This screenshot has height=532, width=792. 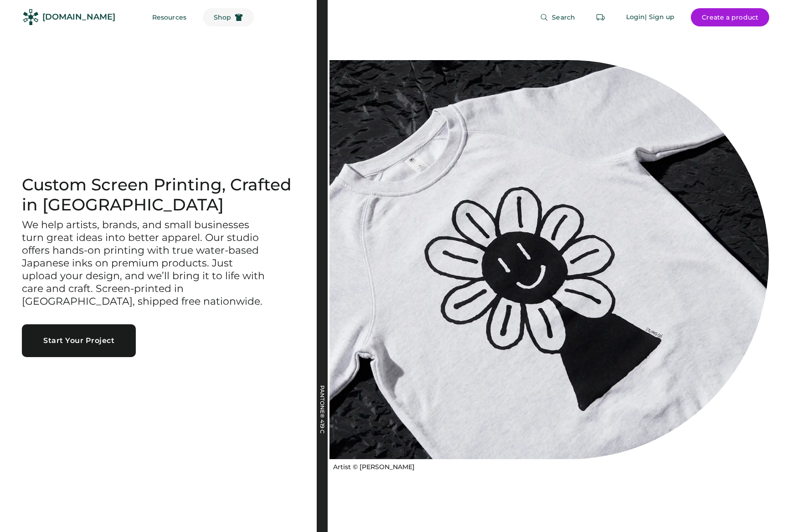 What do you see at coordinates (322, 430) in the screenshot?
I see `div: PANTONE® 419 C` at bounding box center [322, 430].